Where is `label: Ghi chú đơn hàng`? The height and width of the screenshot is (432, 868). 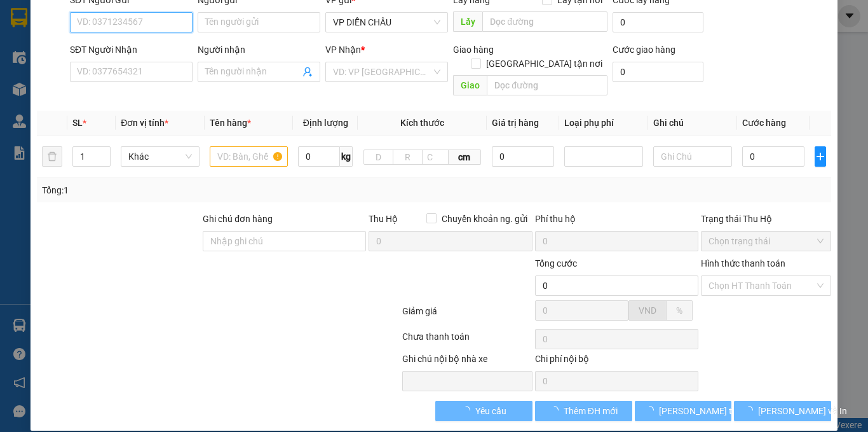 label: Ghi chú đơn hàng is located at coordinates (237, 219).